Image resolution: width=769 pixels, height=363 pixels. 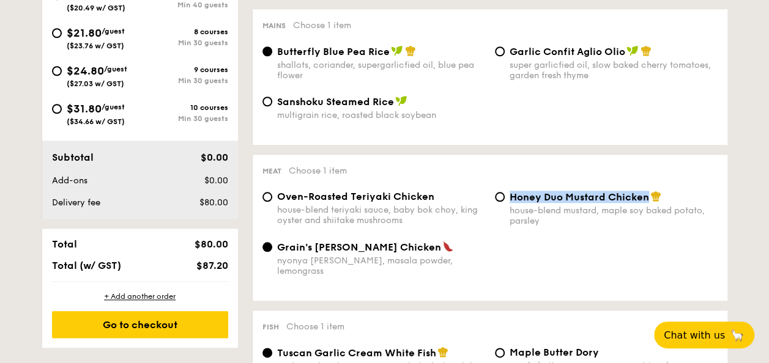 I want to click on input: Garlic Confit Aglio Oliosuper garlicfied oil, slow baked cherry tomatoes, garden fresh thyme, so click(x=500, y=51).